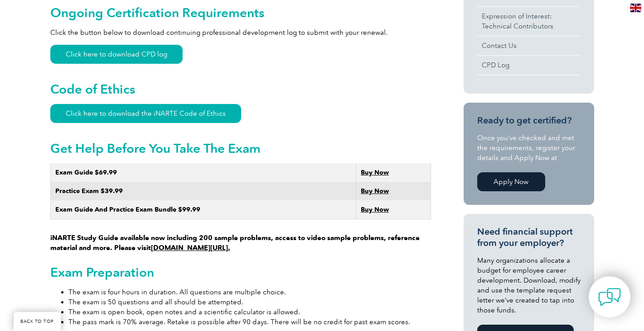  I want to click on h2: Get Help Before You Take The Exam, so click(241, 148).